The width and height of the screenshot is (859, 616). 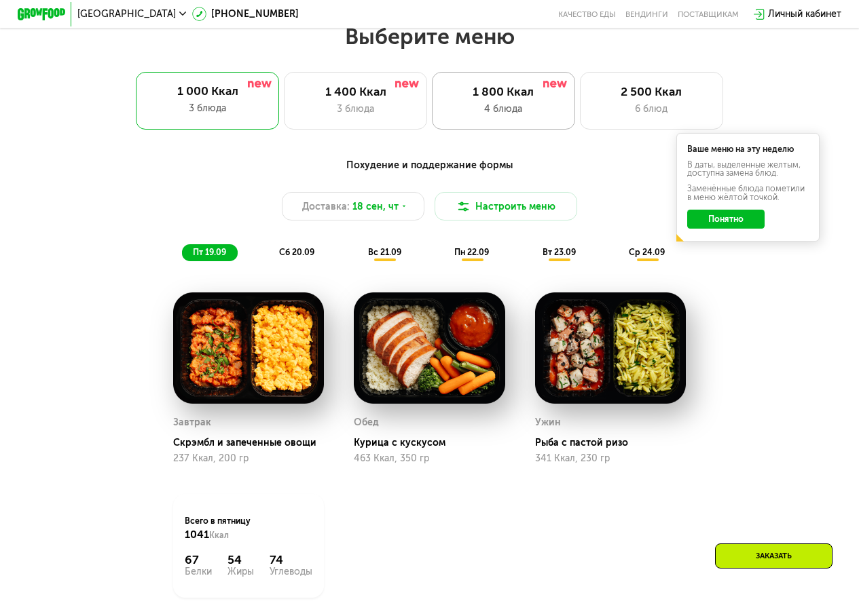 What do you see at coordinates (192, 422) in the screenshot?
I see `div: Завтрак` at bounding box center [192, 422].